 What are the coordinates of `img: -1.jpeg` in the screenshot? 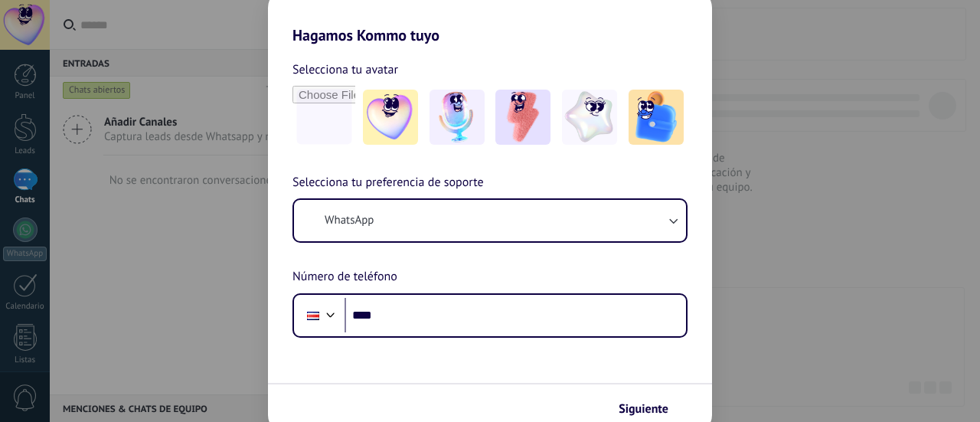 It's located at (390, 117).